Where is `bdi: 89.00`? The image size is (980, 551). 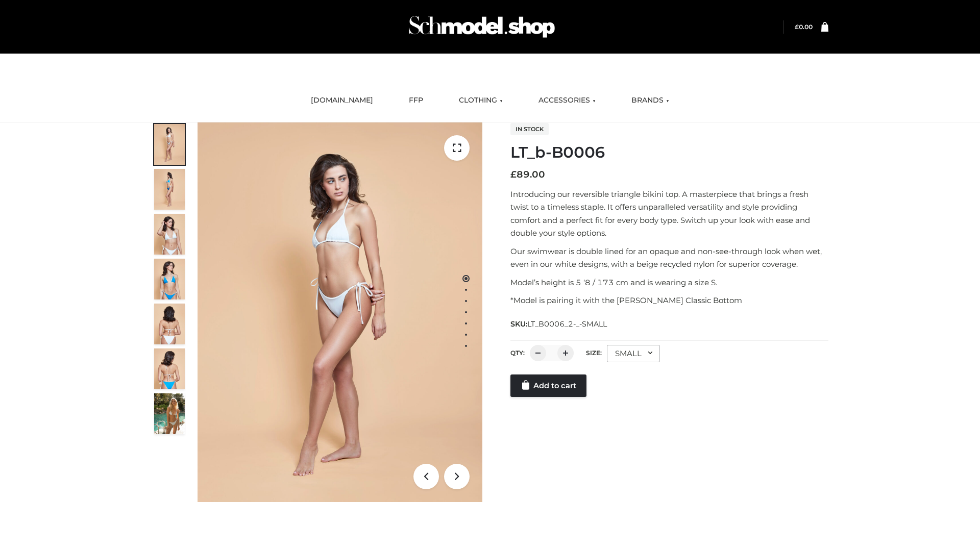 bdi: 89.00 is located at coordinates (528, 175).